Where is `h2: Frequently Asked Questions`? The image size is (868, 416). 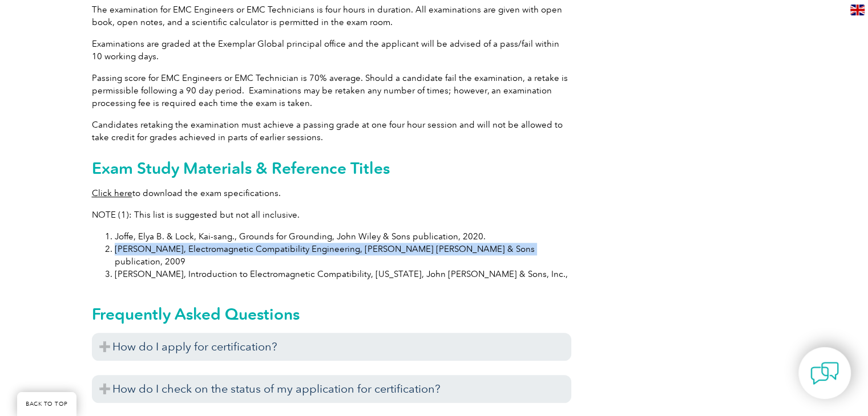 h2: Frequently Asked Questions is located at coordinates (331, 314).